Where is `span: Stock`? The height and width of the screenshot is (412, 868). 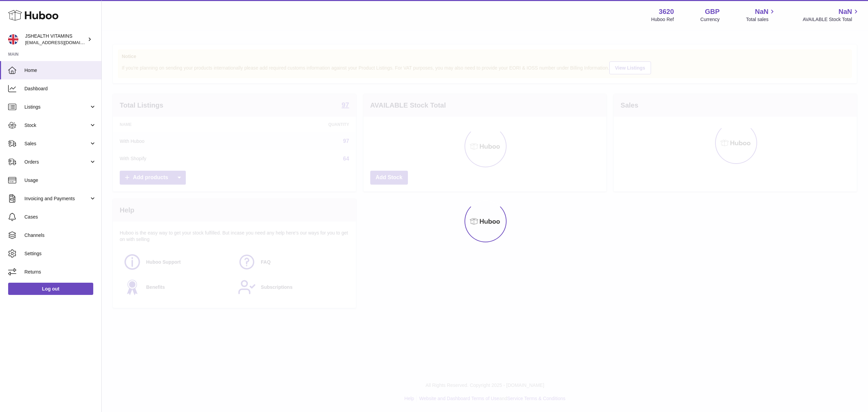
span: Stock is located at coordinates (57, 125).